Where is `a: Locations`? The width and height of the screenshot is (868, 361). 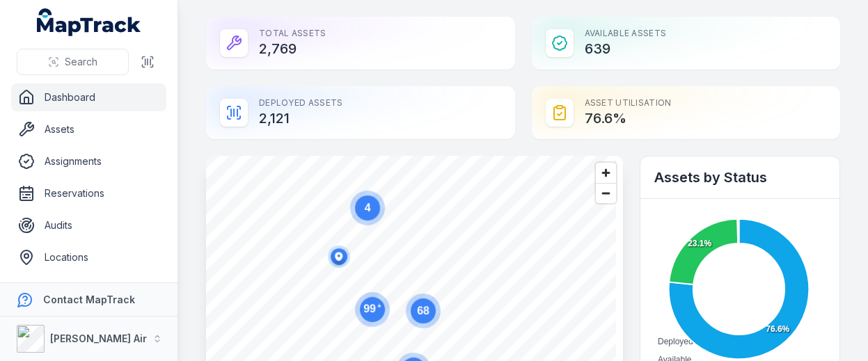 a: Locations is located at coordinates (88, 257).